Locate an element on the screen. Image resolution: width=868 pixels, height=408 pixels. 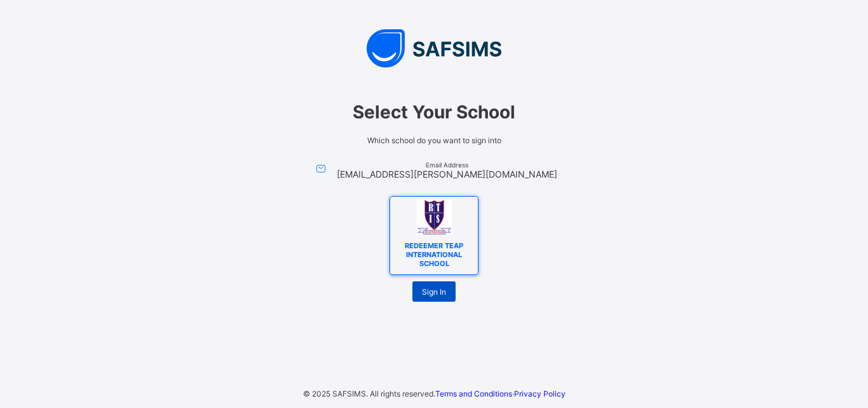
span: Sign In is located at coordinates (434, 291).